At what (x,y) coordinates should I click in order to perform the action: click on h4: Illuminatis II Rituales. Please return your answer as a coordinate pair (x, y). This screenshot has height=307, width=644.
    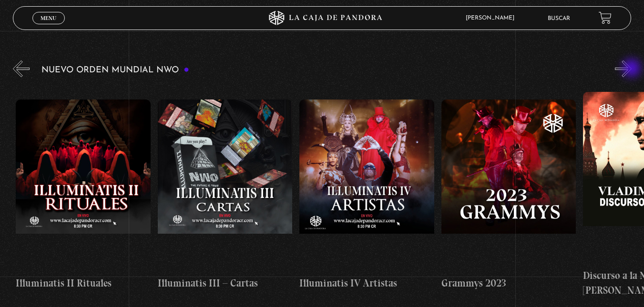
    Looking at the image, I should click on (83, 284).